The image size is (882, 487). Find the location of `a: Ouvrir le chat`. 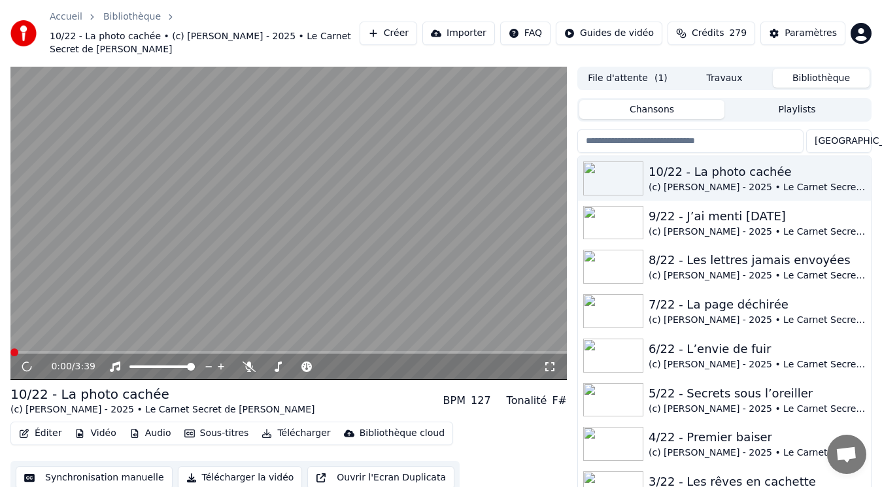

a: Ouvrir le chat is located at coordinates (846, 454).